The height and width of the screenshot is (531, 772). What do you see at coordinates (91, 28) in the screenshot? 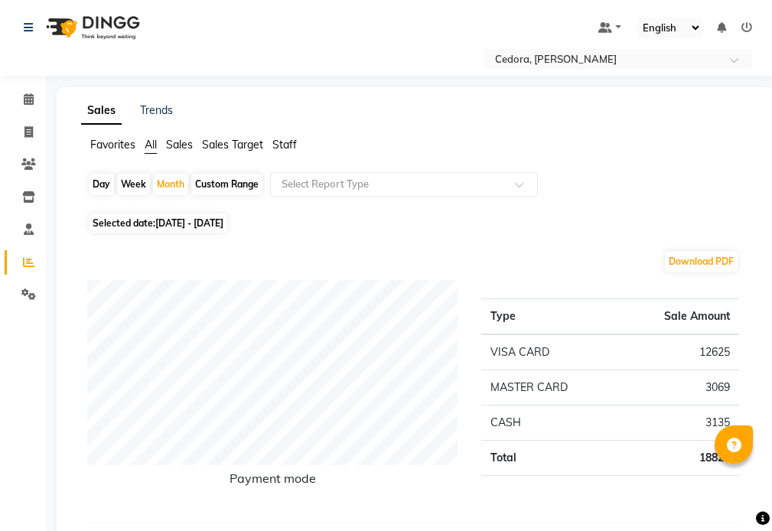
I see `img: logo` at bounding box center [91, 28].